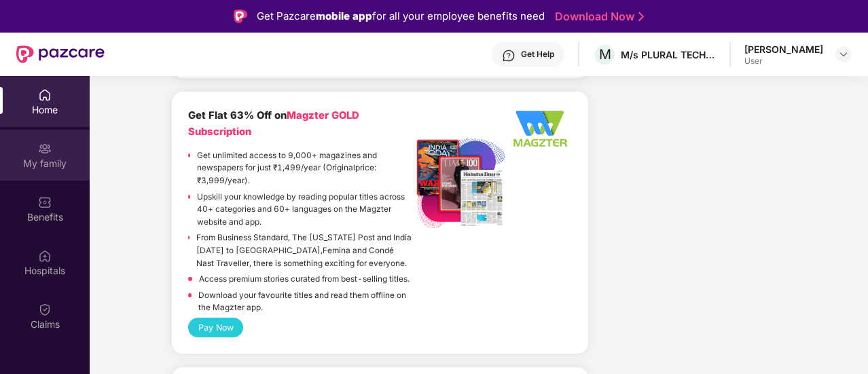 The width and height of the screenshot is (868, 374). Describe the element at coordinates (241, 17) in the screenshot. I see `img: Logo` at that location.